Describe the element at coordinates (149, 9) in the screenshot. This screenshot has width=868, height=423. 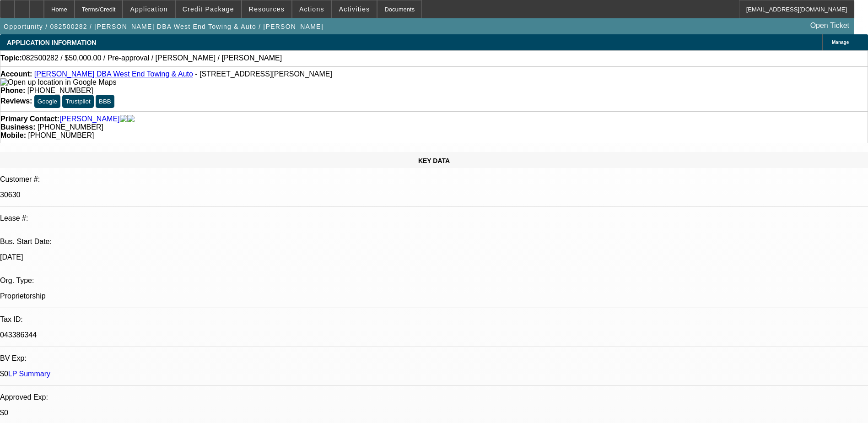
I see `button: Application` at that location.